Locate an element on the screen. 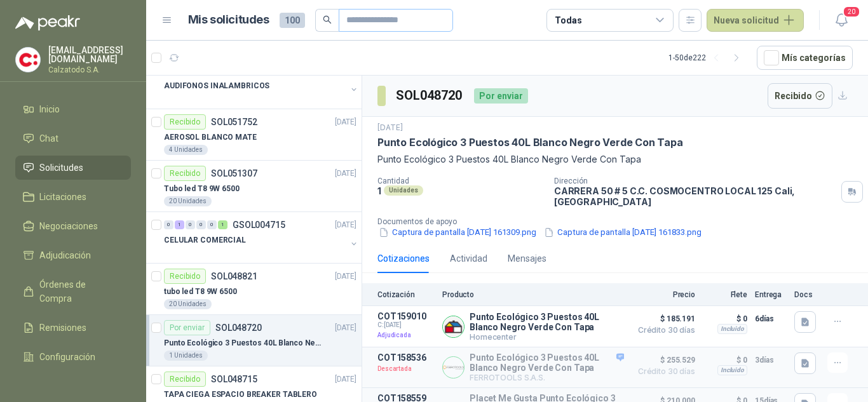  p: SOL048715 is located at coordinates (234, 379).